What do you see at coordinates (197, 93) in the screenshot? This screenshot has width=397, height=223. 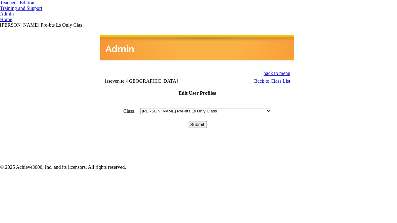 I see `span: Edit User Profiles` at bounding box center [197, 93].